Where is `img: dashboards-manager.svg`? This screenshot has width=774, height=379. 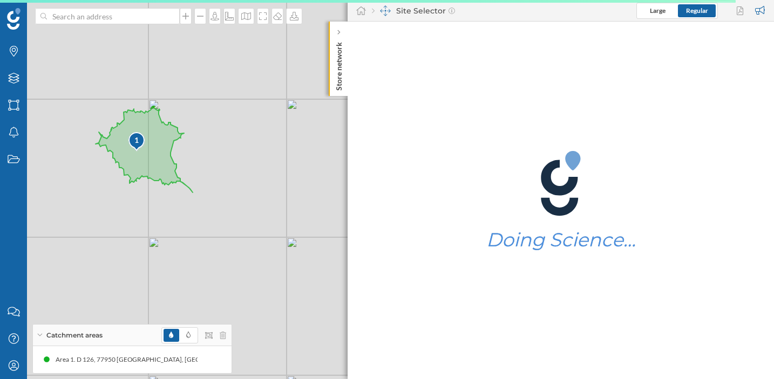
img: dashboards-manager.svg is located at coordinates (385, 11).